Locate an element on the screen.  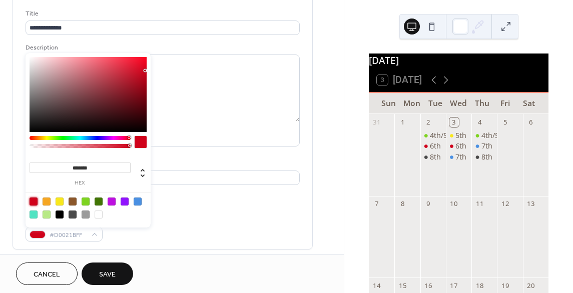
div: 7 is located at coordinates (377, 204).